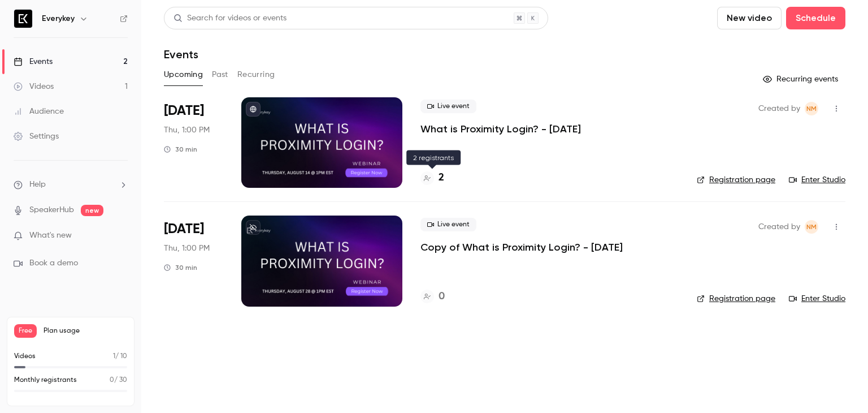  Describe the element at coordinates (433, 178) in the screenshot. I see `a: 2` at that location.